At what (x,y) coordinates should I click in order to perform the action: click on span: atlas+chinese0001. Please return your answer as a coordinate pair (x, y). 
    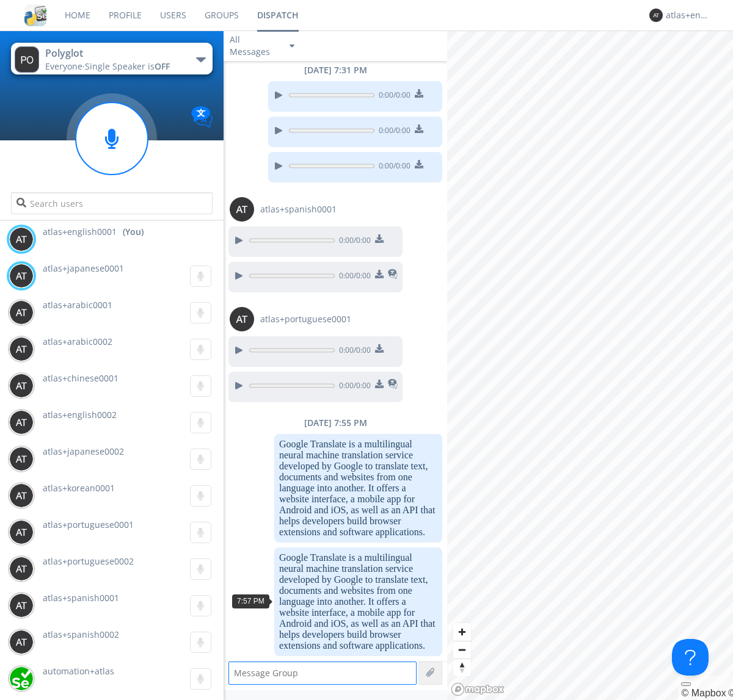
    Looking at the image, I should click on (81, 378).